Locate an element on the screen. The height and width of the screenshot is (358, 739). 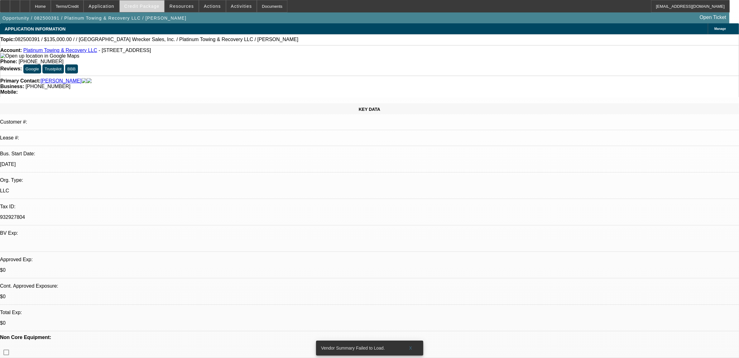
span: KEY DATA is located at coordinates (369, 109).